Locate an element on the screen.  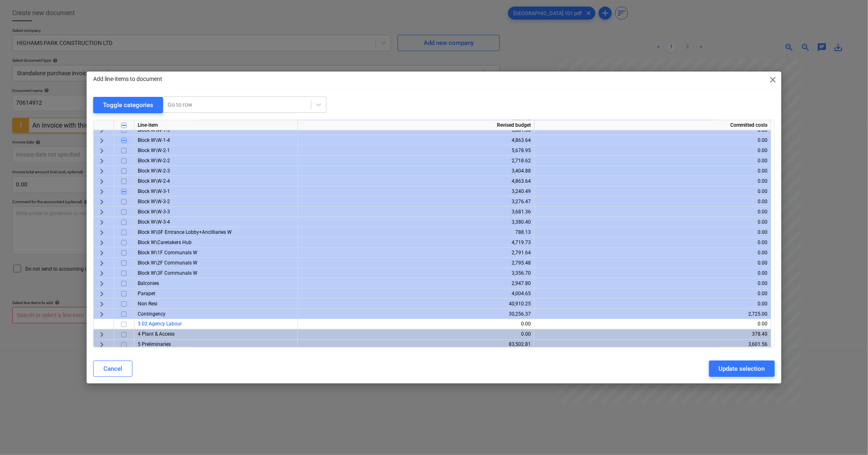
span: Block W\W-1-4 is located at coordinates (154, 140).